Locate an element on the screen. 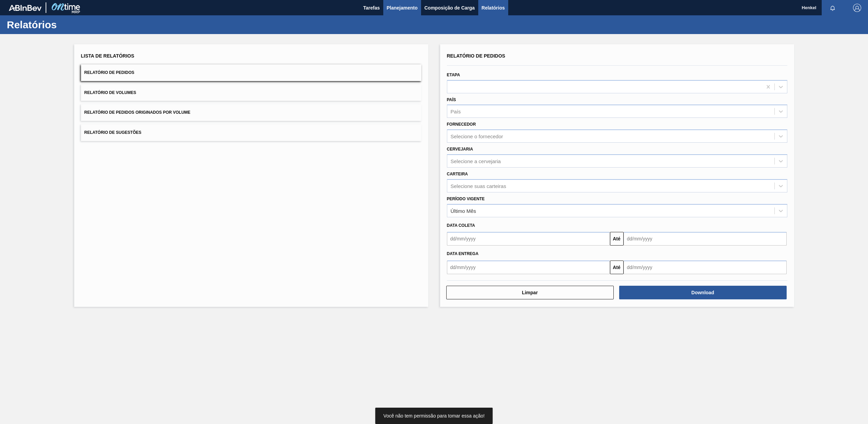 The height and width of the screenshot is (424, 868). label: Período Vigente is located at coordinates (466, 199).